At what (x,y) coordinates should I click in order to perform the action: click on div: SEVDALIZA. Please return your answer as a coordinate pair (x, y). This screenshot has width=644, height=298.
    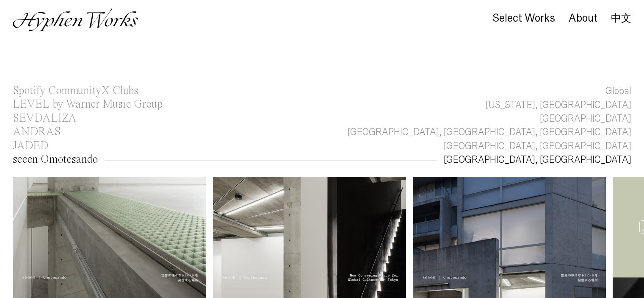
    Looking at the image, I should click on (45, 118).